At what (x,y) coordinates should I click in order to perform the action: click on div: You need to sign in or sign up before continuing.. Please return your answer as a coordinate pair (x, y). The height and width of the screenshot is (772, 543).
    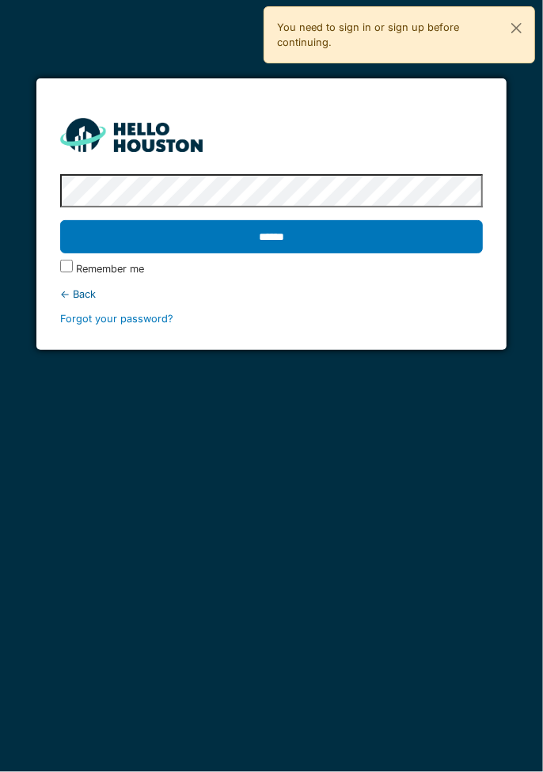
    Looking at the image, I should click on (399, 35).